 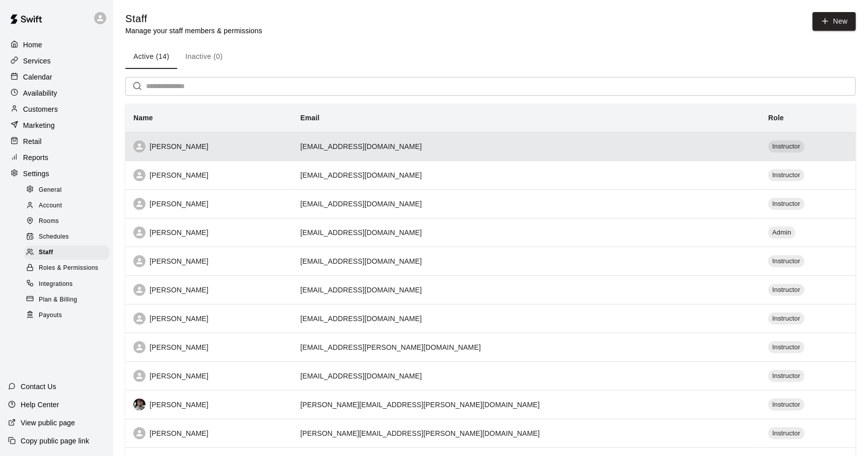 What do you see at coordinates (38, 386) in the screenshot?
I see `p: Contact Us` at bounding box center [38, 386].